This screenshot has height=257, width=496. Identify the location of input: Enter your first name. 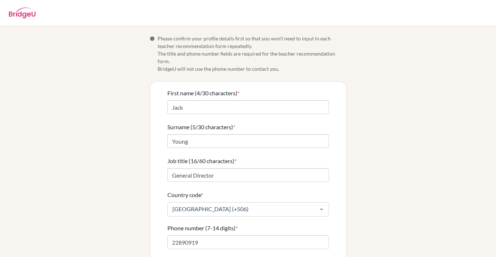
(248, 107).